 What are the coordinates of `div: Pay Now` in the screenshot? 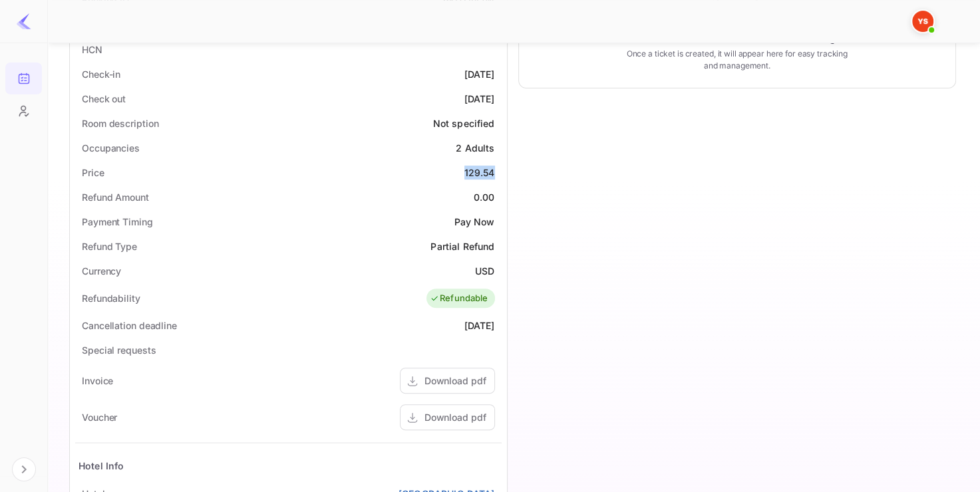 It's located at (473, 221).